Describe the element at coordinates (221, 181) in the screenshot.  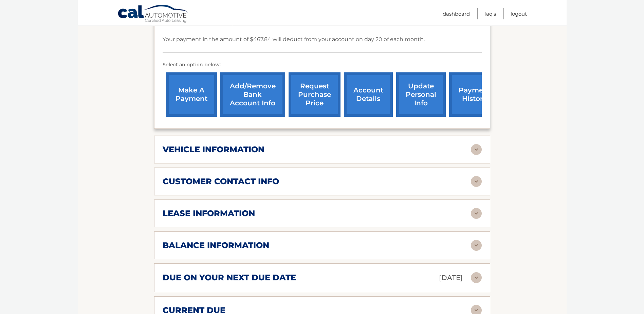
I see `h2: customer contact info` at that location.